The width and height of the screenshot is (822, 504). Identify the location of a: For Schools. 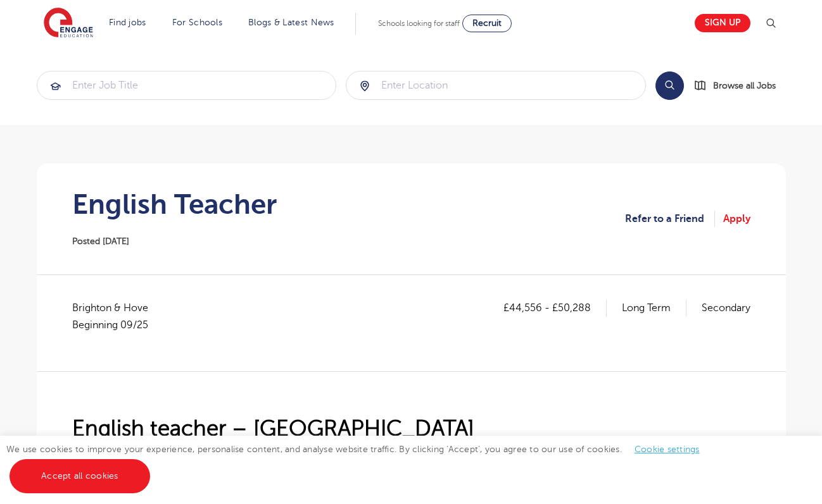
(197, 22).